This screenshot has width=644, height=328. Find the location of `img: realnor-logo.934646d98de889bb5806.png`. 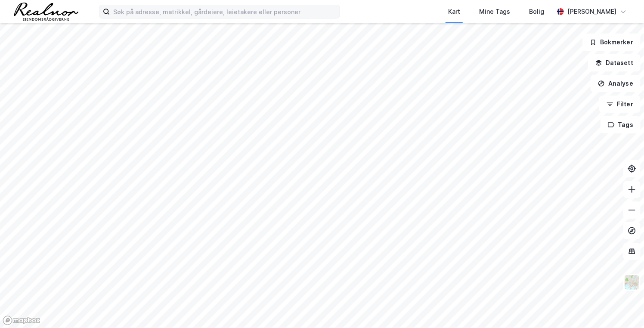

img: realnor-logo.934646d98de889bb5806.png is located at coordinates (46, 12).